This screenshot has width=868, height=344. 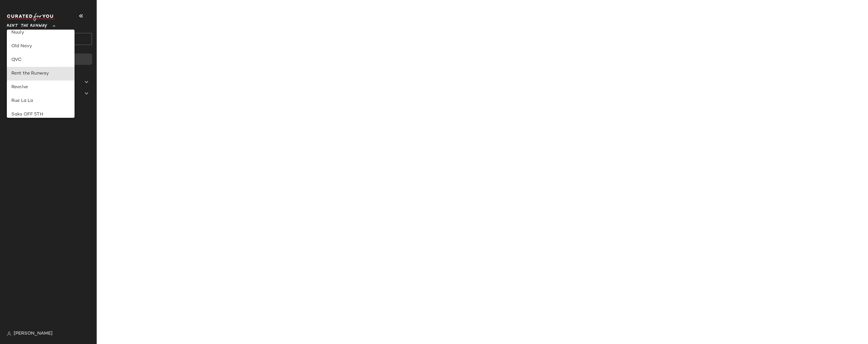 What do you see at coordinates (41, 33) in the screenshot?
I see `div: Nuuly` at bounding box center [41, 33].